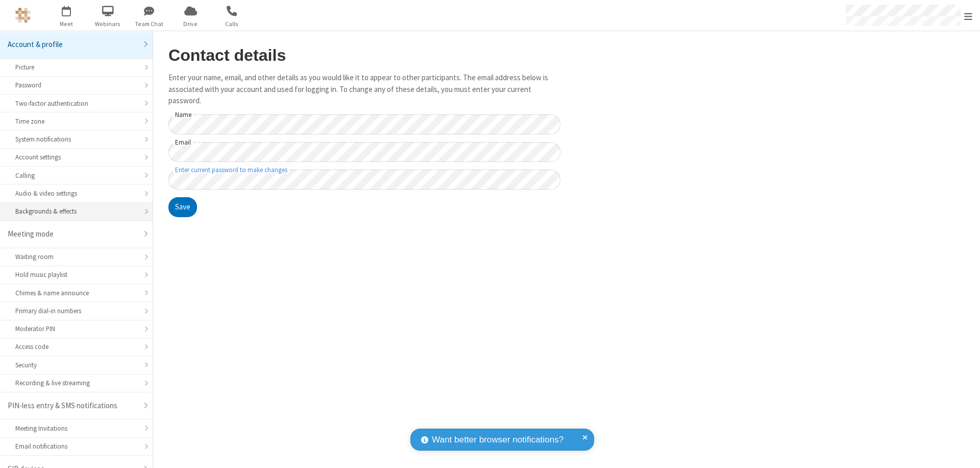 The width and height of the screenshot is (980, 468). I want to click on div: Meeting Invitations, so click(76, 428).